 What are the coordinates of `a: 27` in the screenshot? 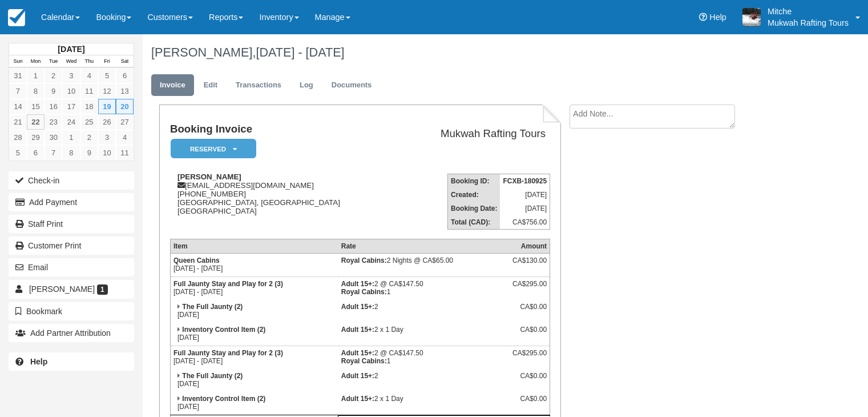 It's located at (125, 122).